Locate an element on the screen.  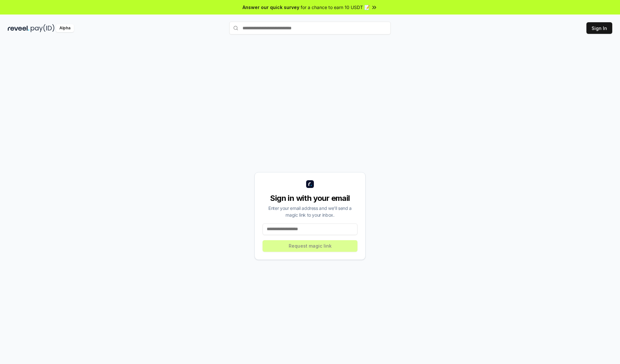
span: Answer our quick survey is located at coordinates (271, 7).